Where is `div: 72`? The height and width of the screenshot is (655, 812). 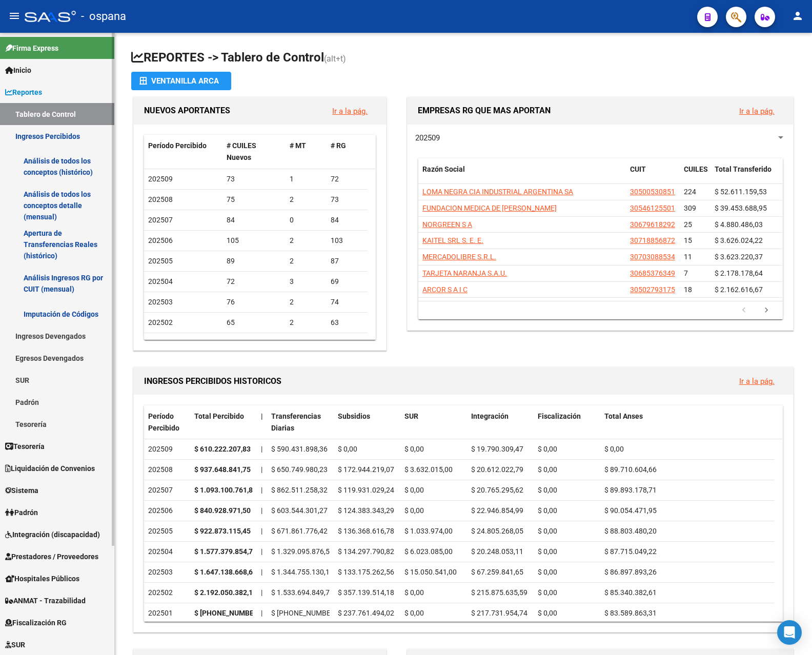
div: 72 is located at coordinates (347, 179).